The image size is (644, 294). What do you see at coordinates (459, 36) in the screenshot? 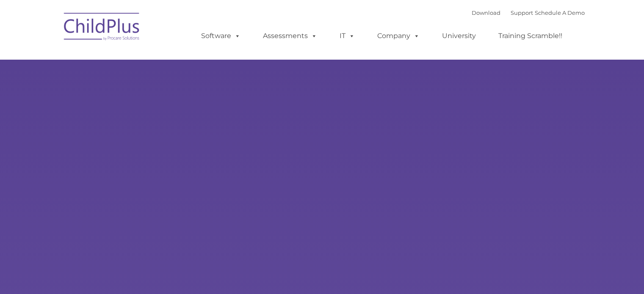
I see `a: University` at bounding box center [459, 36].